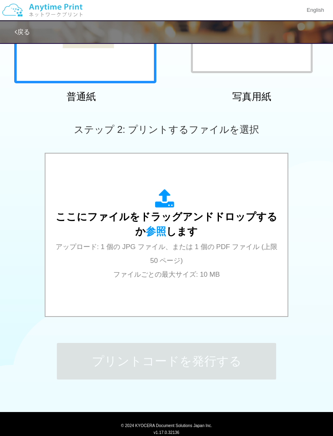  I want to click on a: 戻る, so click(22, 32).